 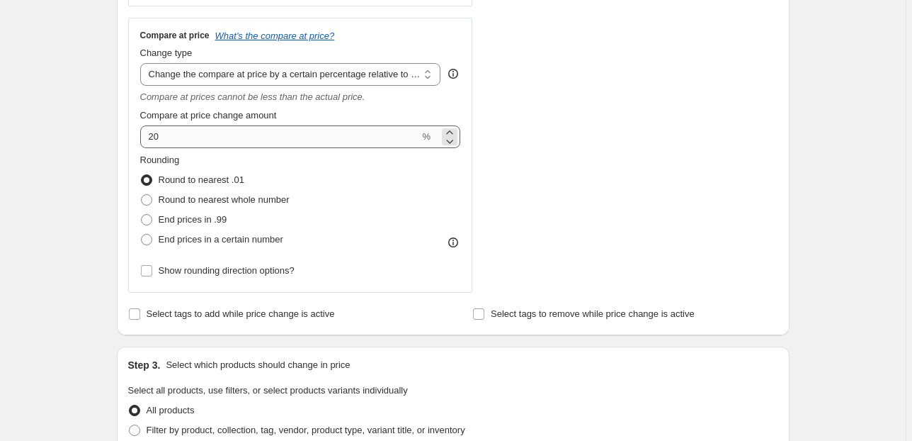 I want to click on button: What's the compare at price?, so click(x=275, y=35).